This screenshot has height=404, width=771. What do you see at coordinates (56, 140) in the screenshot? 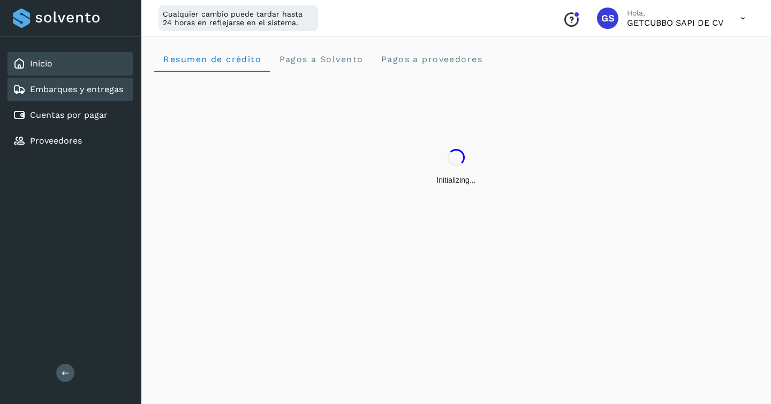
I see `a: Proveedores` at bounding box center [56, 140].